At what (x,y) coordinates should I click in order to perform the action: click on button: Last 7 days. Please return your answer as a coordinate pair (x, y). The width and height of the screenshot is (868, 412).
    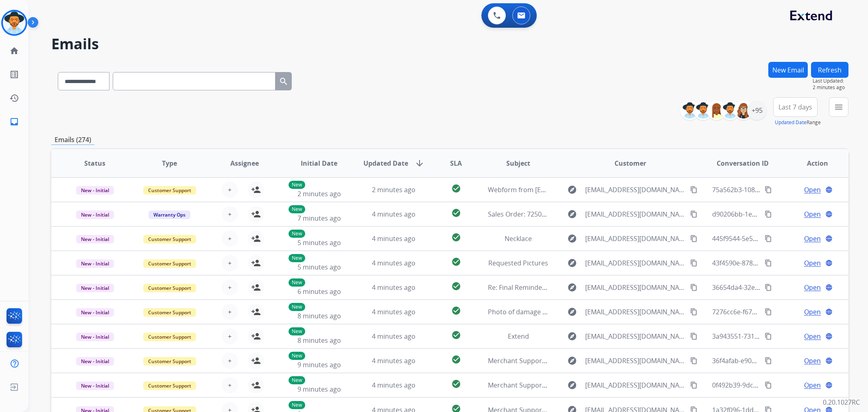
    Looking at the image, I should click on (795, 107).